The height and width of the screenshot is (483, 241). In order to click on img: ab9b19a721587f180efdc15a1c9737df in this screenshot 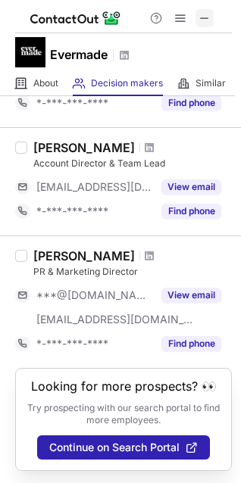, I will do `click(30, 52)`.